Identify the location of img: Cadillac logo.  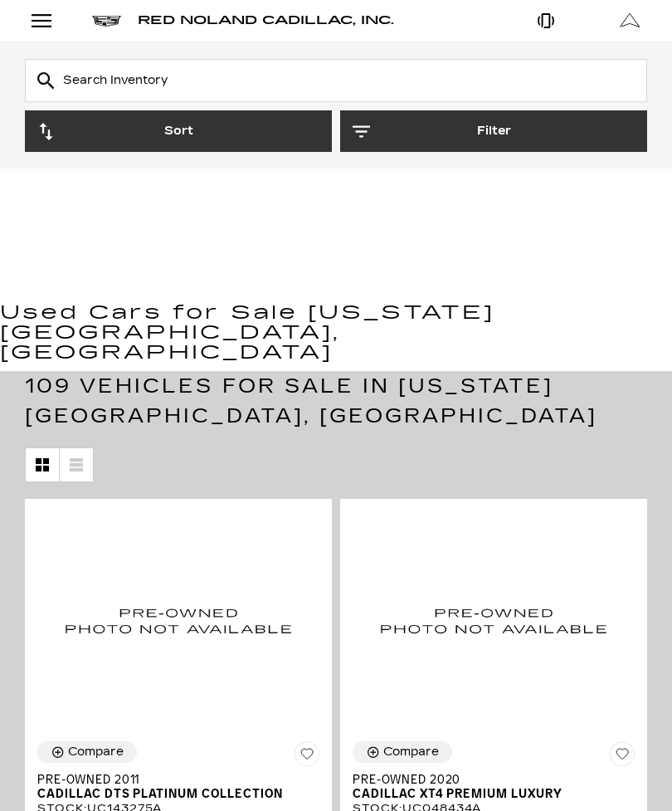
(106, 21).